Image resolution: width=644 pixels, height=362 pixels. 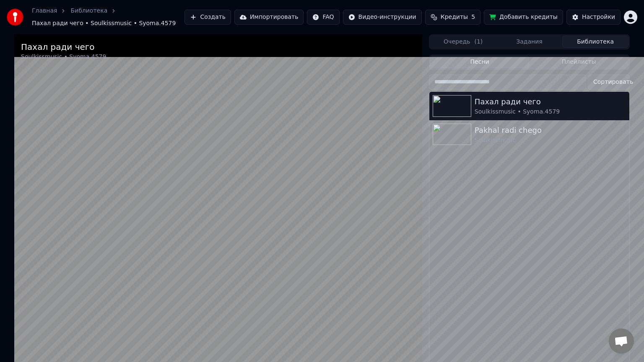 What do you see at coordinates (322, 17) in the screenshot?
I see `button: FAQ` at bounding box center [322, 17].